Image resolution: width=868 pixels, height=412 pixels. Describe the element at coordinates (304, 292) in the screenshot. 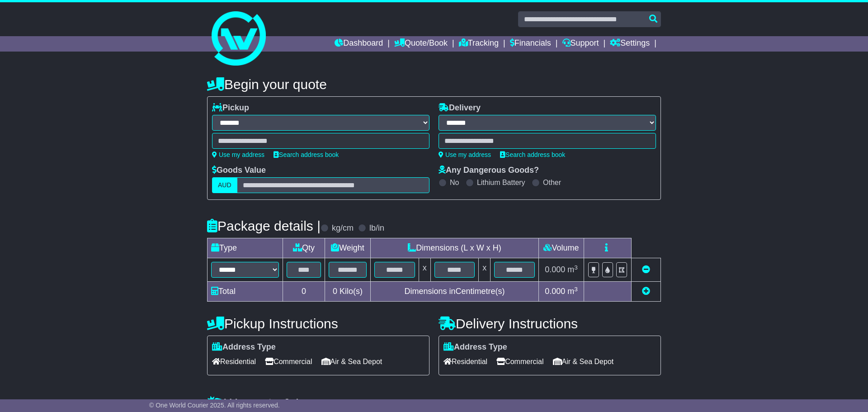

I see `td: 0` at that location.